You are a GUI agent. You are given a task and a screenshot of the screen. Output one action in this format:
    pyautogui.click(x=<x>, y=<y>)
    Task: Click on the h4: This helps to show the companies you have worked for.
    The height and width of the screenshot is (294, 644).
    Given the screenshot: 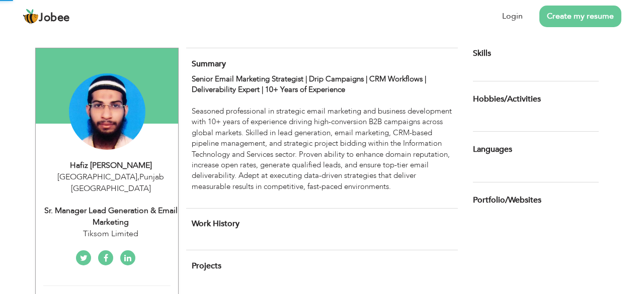 What is the action you would take?
    pyautogui.click(x=322, y=224)
    